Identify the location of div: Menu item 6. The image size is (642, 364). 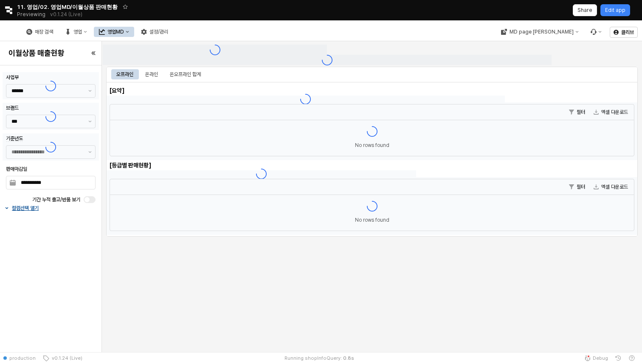
(596, 32).